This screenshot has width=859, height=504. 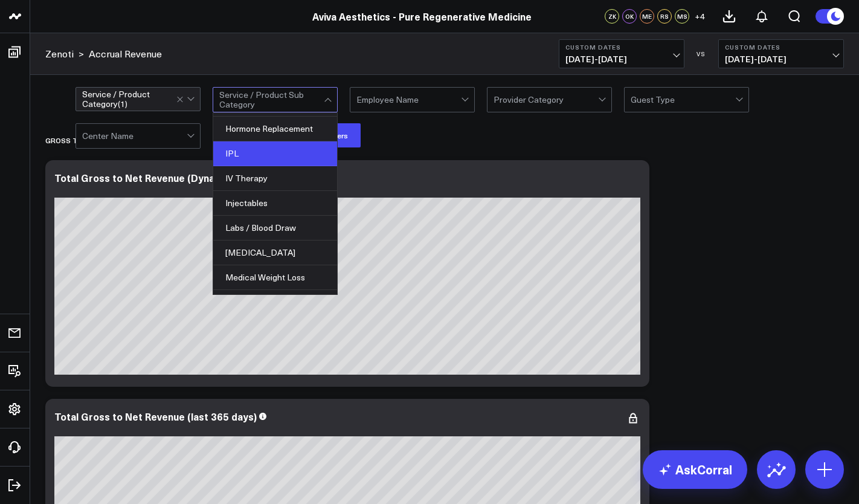 What do you see at coordinates (125, 54) in the screenshot?
I see `a: Accrual Revenue` at bounding box center [125, 54].